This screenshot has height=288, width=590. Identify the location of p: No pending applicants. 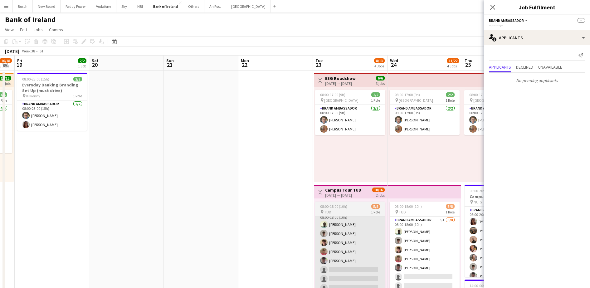
(537, 80).